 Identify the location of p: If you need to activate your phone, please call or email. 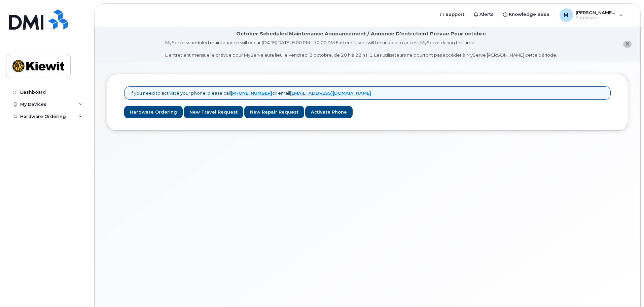
(250, 93).